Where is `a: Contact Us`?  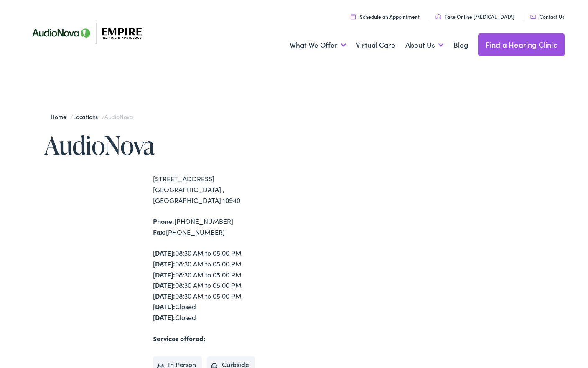
a: Contact Us is located at coordinates (547, 16).